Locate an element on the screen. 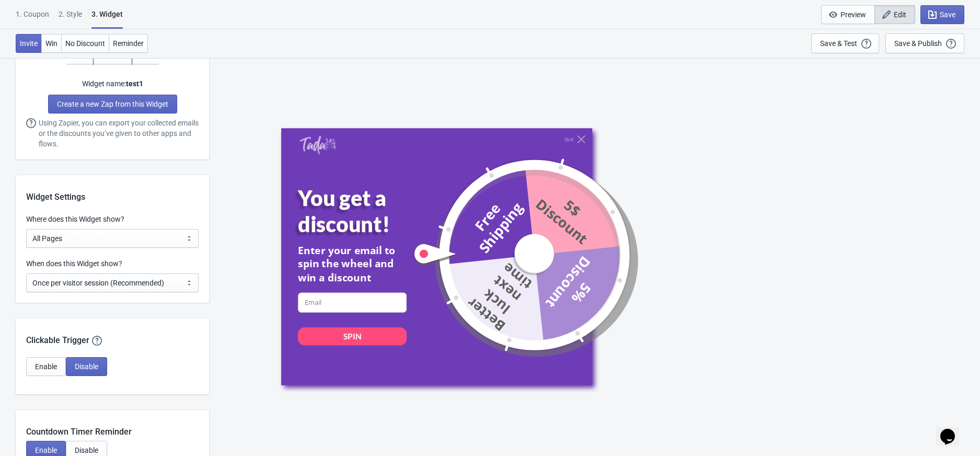  div: You get a discount! is located at coordinates (364, 210).